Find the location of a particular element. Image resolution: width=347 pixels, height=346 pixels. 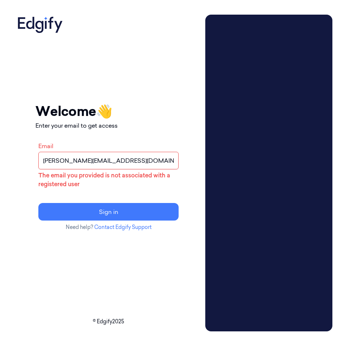

label: Email is located at coordinates (46, 146).